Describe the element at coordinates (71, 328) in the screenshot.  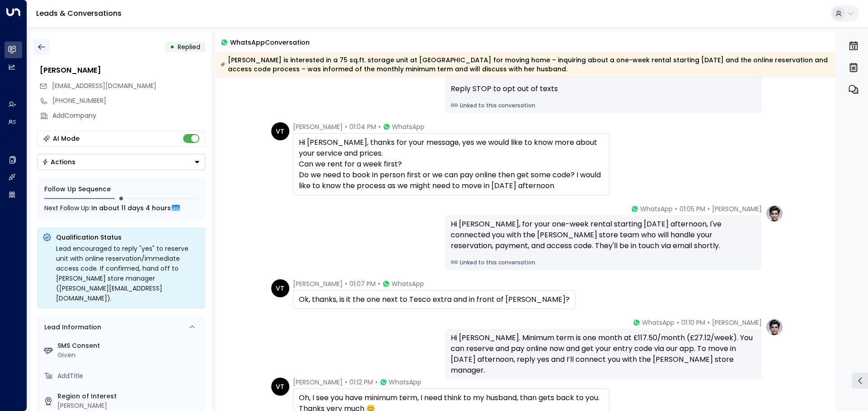
I see `div: Lead Information` at that location.